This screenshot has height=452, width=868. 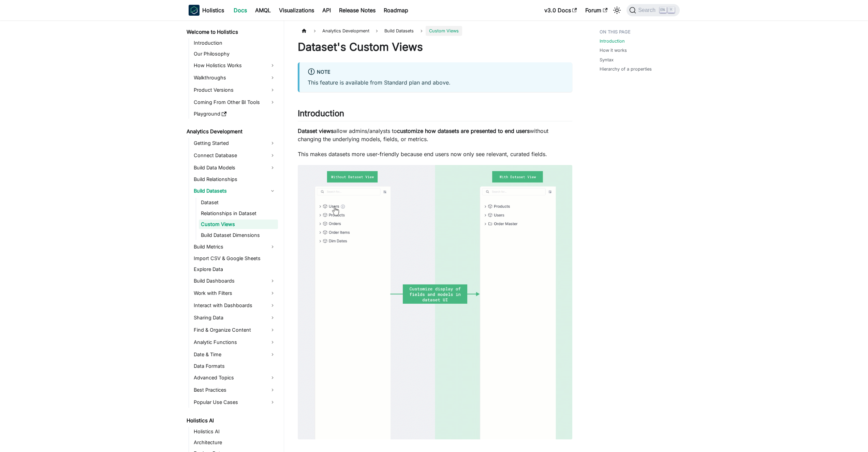 What do you see at coordinates (231, 32) in the screenshot?
I see `a: Welcome to Holistics` at bounding box center [231, 32].